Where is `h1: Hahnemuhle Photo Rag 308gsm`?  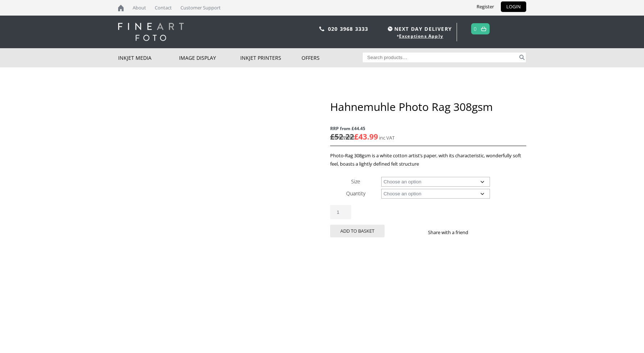 h1: Hahnemuhle Photo Rag 308gsm is located at coordinates (428, 106).